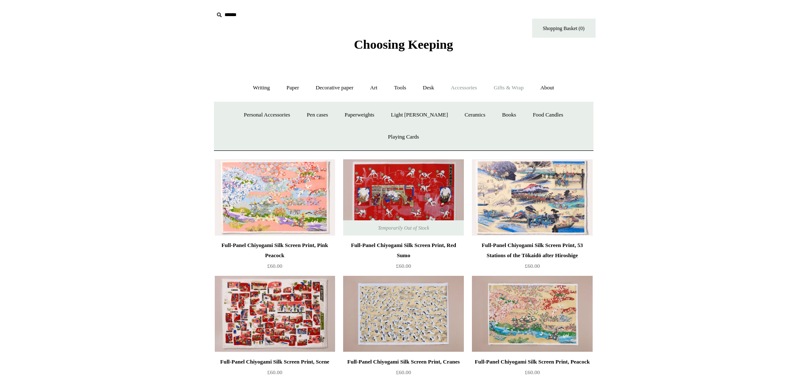 This screenshot has height=386, width=807. I want to click on a: Tools, so click(400, 88).